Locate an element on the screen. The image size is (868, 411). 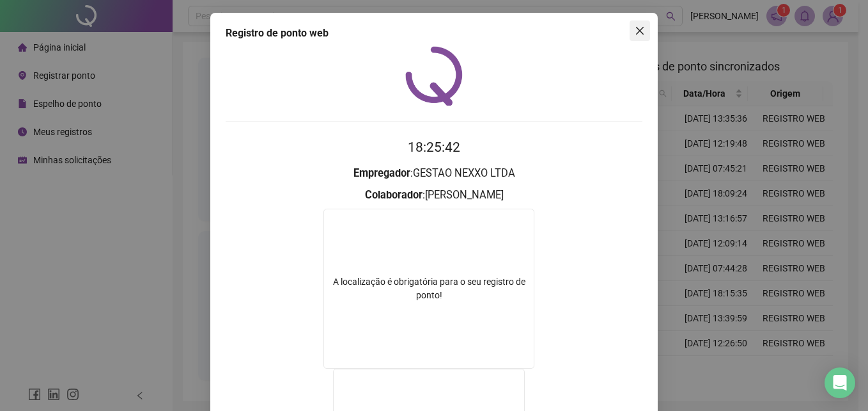
div: Registro de ponto web is located at coordinates (434, 33).